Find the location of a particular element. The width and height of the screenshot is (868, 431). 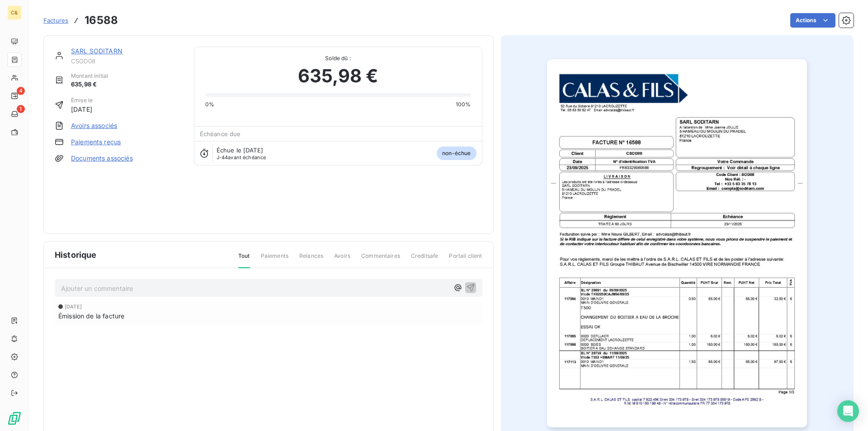

span: 4 is located at coordinates (21, 91).